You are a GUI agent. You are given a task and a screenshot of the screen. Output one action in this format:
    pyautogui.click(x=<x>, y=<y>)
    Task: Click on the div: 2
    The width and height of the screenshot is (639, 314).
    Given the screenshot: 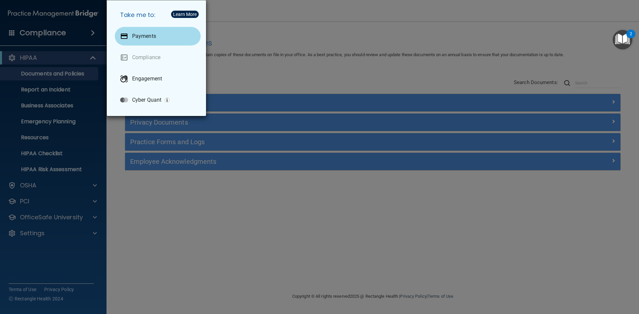 What is the action you would take?
    pyautogui.click(x=630, y=38)
    